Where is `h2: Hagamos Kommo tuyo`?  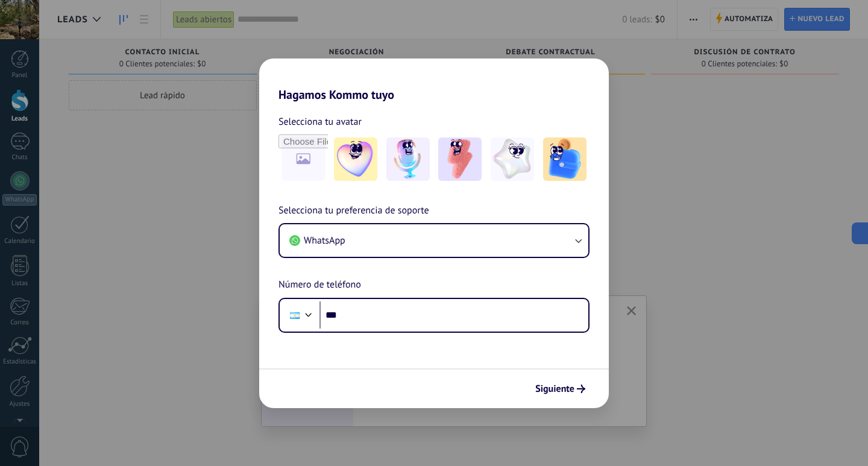 h2: Hagamos Kommo tuyo is located at coordinates (434, 80).